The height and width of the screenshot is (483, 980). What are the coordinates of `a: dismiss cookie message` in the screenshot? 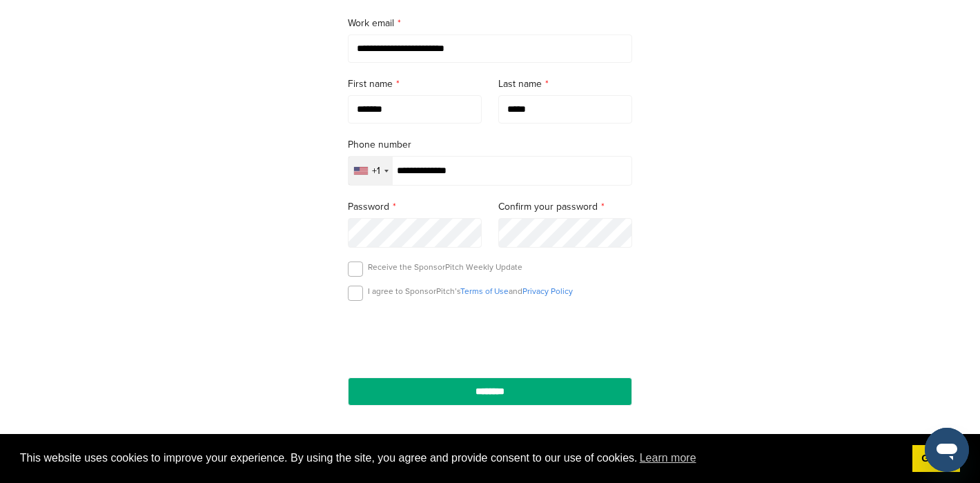 It's located at (936, 459).